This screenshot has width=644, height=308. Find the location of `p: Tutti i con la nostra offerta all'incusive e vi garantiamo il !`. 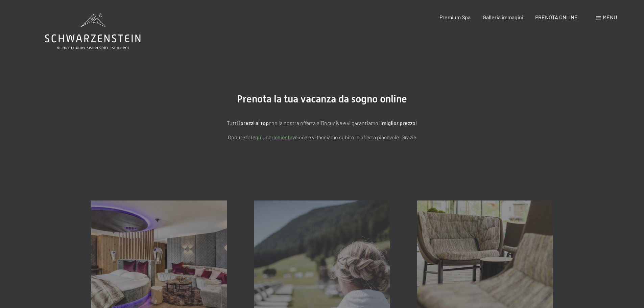

p: Tutti i con la nostra offerta all'incusive e vi garantiamo il ! is located at coordinates (322, 123).